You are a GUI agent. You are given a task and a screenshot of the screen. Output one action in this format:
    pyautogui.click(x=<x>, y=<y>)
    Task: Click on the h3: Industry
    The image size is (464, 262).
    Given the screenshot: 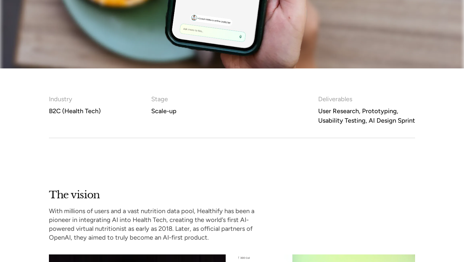 What is the action you would take?
    pyautogui.click(x=75, y=99)
    